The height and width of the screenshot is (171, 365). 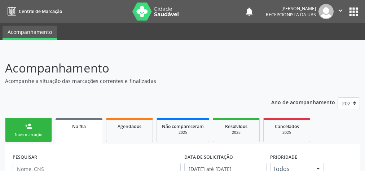 I want to click on p: Acompanhe a situação das marcações correntes e finalizadas, so click(x=129, y=81).